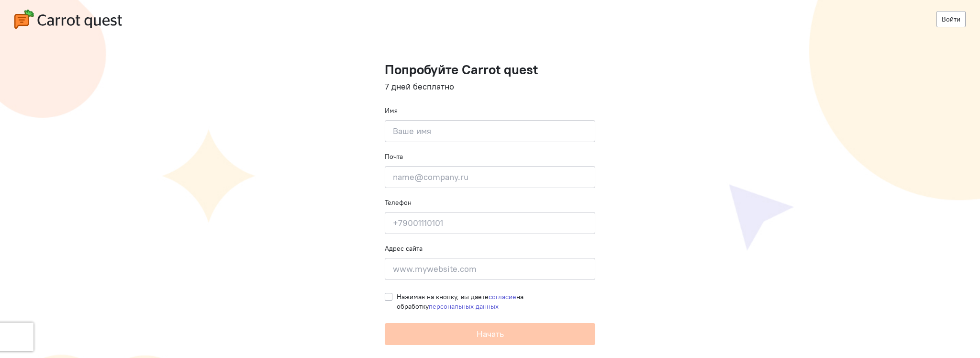 This screenshot has width=980, height=358. What do you see at coordinates (490, 87) in the screenshot?
I see `h4: 7 дней бесплатно` at bounding box center [490, 87].